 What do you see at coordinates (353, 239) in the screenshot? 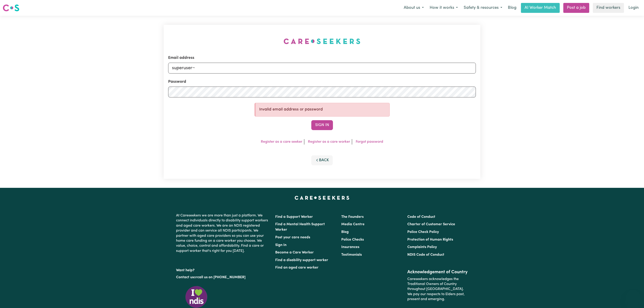
I see `a: Police Checks` at bounding box center [353, 239].